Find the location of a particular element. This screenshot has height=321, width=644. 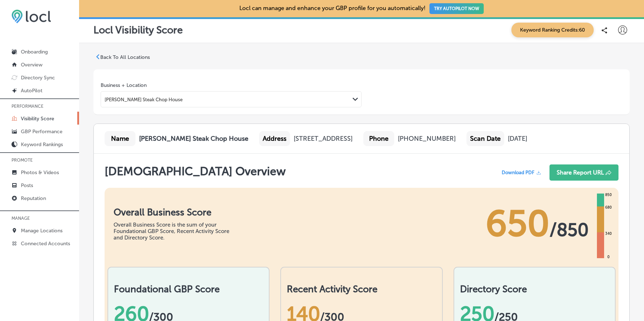

p: Back To All Locations is located at coordinates (125, 57).